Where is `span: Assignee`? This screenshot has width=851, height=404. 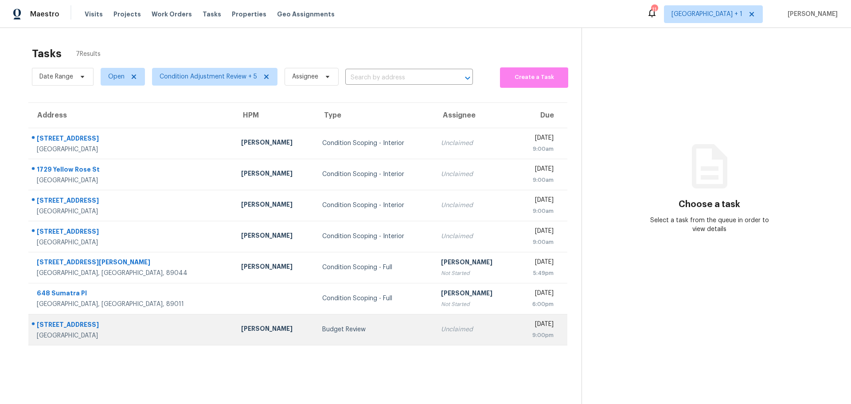
span: Assignee is located at coordinates (305, 77).